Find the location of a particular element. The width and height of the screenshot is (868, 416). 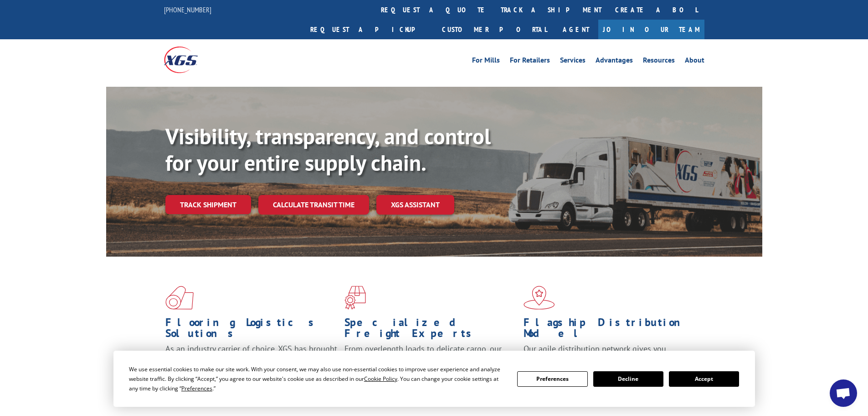

p: From overlength loads to delicate cargo, our experienced staff knows the best way to move your fr... is located at coordinates (431, 363).